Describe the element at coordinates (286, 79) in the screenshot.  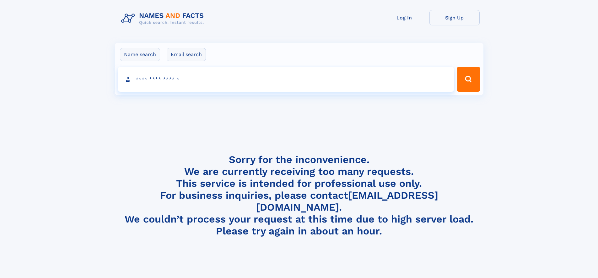
I see `input: search input` at that location.